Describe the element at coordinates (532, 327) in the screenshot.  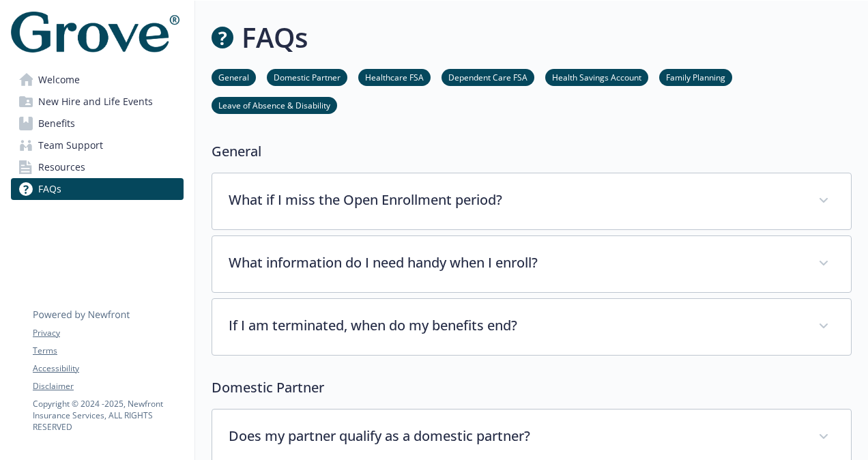
I see `div: If I am terminated, when do my benefits end?` at that location.